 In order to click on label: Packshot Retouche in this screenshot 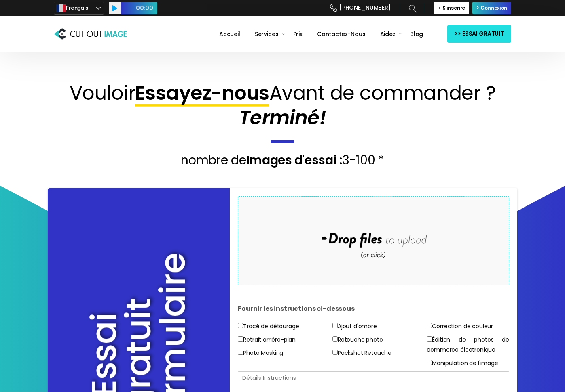, I will do `click(362, 354)`.